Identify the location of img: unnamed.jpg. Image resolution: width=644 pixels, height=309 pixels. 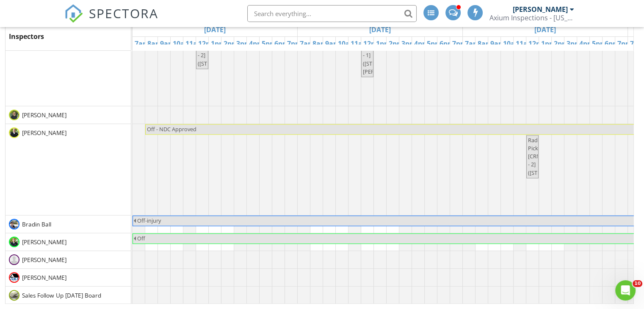
(14, 133).